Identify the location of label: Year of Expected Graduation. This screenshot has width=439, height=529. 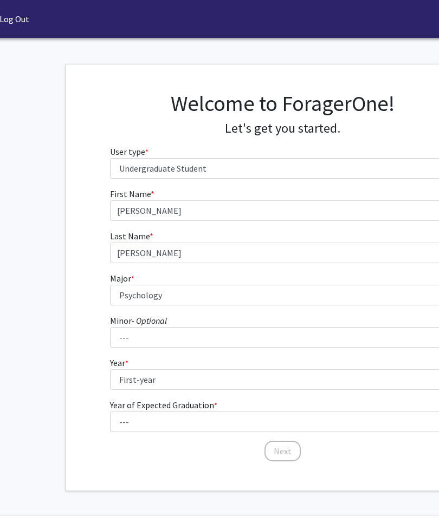
(164, 405).